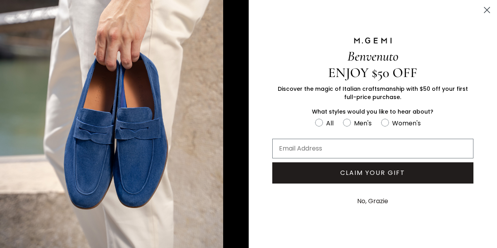 Image resolution: width=497 pixels, height=248 pixels. What do you see at coordinates (373, 40) in the screenshot?
I see `img: M.GEMI` at bounding box center [373, 40].